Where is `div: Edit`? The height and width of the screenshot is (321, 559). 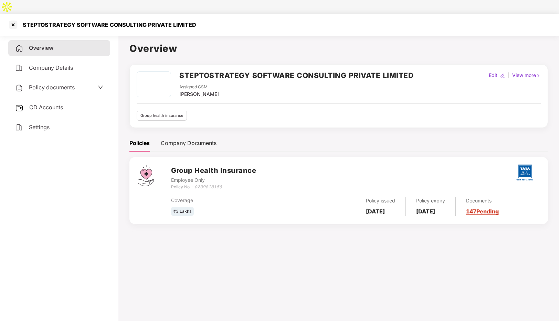
div: Edit is located at coordinates (493, 75).